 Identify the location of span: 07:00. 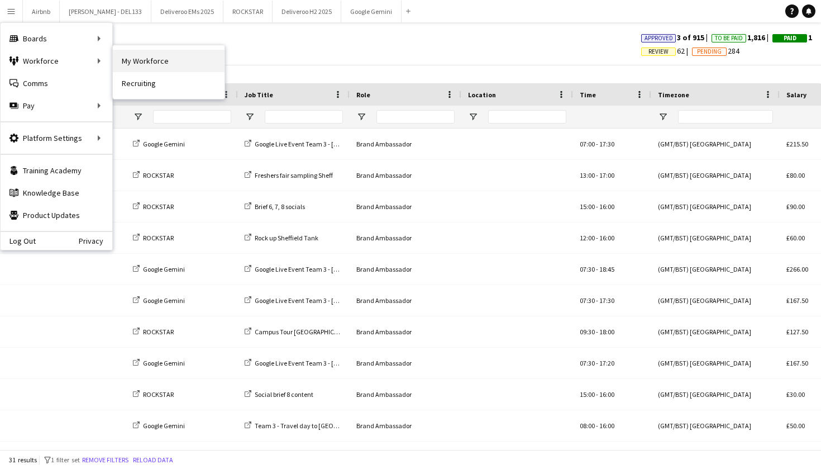
(587, 144).